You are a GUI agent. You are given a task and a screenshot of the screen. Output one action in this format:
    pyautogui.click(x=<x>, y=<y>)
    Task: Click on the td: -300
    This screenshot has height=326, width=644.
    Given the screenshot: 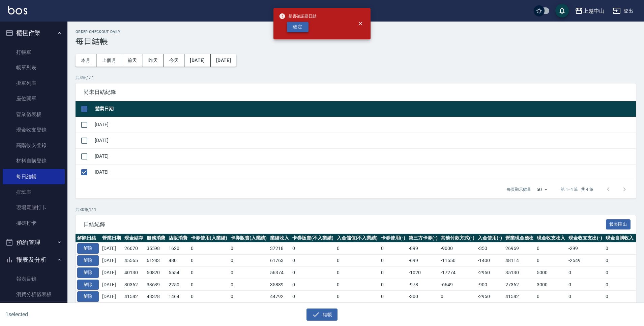 What is the action you would take?
    pyautogui.click(x=424, y=297)
    